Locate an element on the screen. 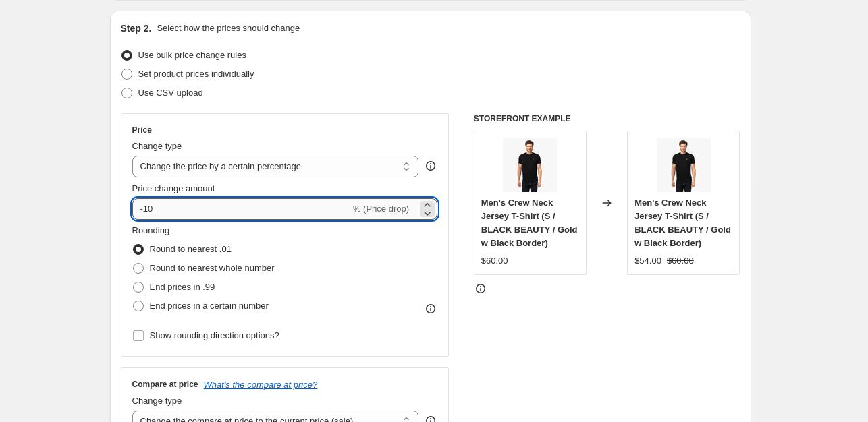 The width and height of the screenshot is (868, 422). span: % (Price drop) is located at coordinates (381, 209).